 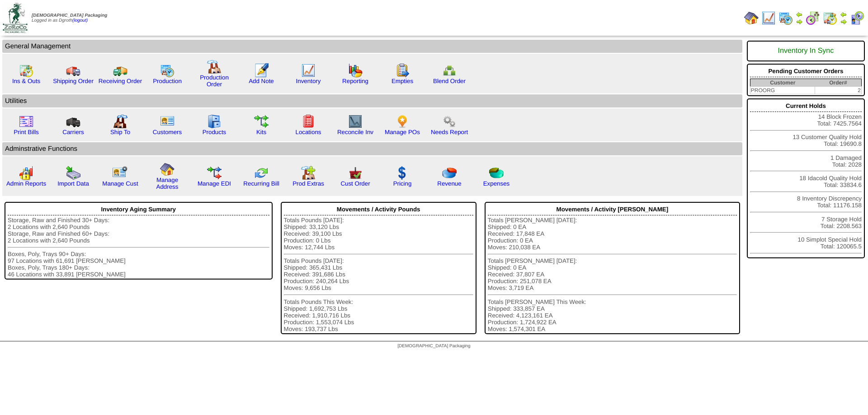 What do you see at coordinates (450, 132) in the screenshot?
I see `a: Needs Report` at bounding box center [450, 132].